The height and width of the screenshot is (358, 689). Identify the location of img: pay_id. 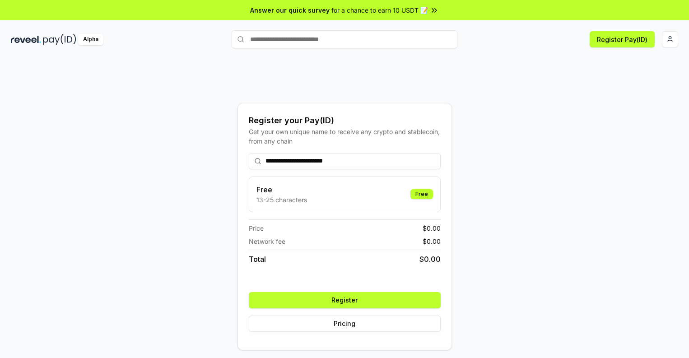
(60, 39).